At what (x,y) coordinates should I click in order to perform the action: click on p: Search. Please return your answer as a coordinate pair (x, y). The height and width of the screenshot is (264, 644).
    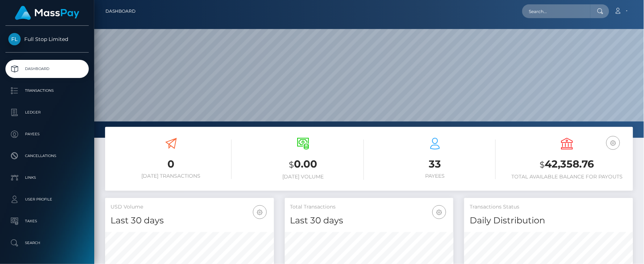
    Looking at the image, I should click on (47, 243).